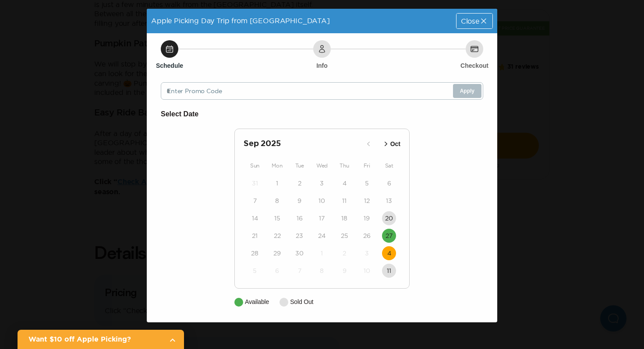 The width and height of the screenshot is (644, 349). Describe the element at coordinates (366, 201) in the screenshot. I see `time: 12` at that location.